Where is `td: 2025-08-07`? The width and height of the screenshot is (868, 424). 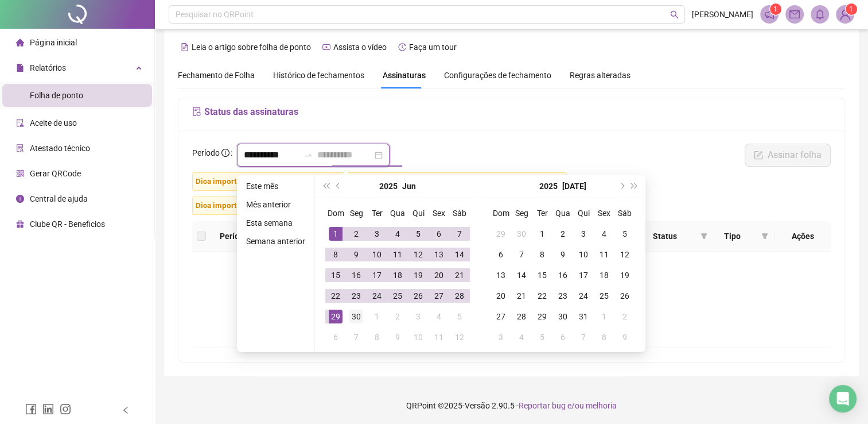
td: 2025-08-07 is located at coordinates (584, 337).